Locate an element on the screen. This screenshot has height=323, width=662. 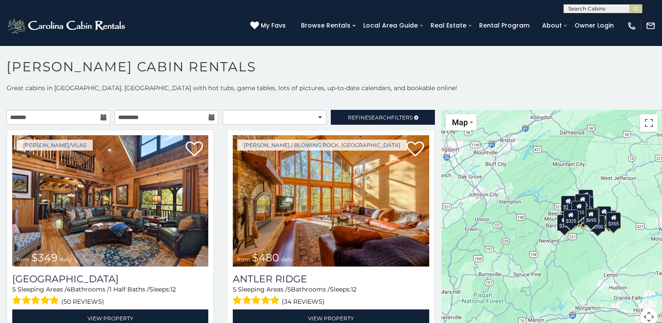
span: $349 is located at coordinates (45, 257).